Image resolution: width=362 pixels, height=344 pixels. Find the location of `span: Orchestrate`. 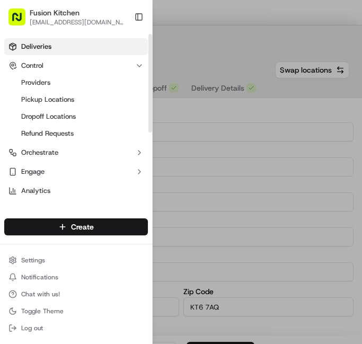

span: Orchestrate is located at coordinates (40, 153).